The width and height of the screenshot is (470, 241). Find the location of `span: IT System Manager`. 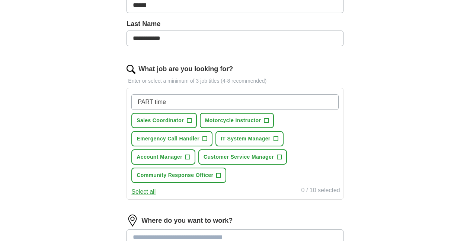

span: IT System Manager is located at coordinates (246, 139).